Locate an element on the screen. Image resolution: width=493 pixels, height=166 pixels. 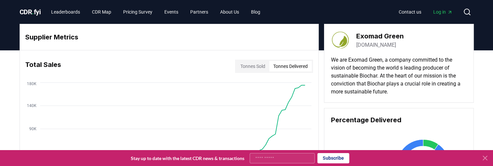
p: We are Exomad Green, a company committed to the vision of becoming the world s leading producer o... is located at coordinates (399, 76).